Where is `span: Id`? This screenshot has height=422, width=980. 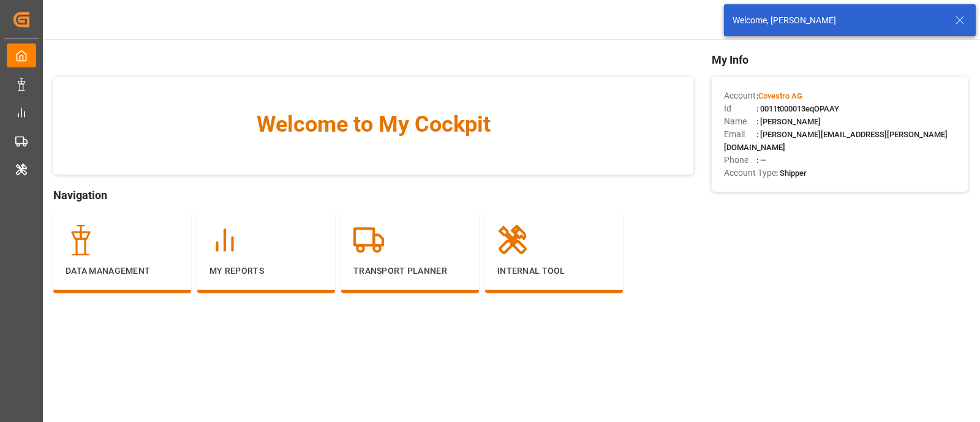 span: Id is located at coordinates (740, 109).